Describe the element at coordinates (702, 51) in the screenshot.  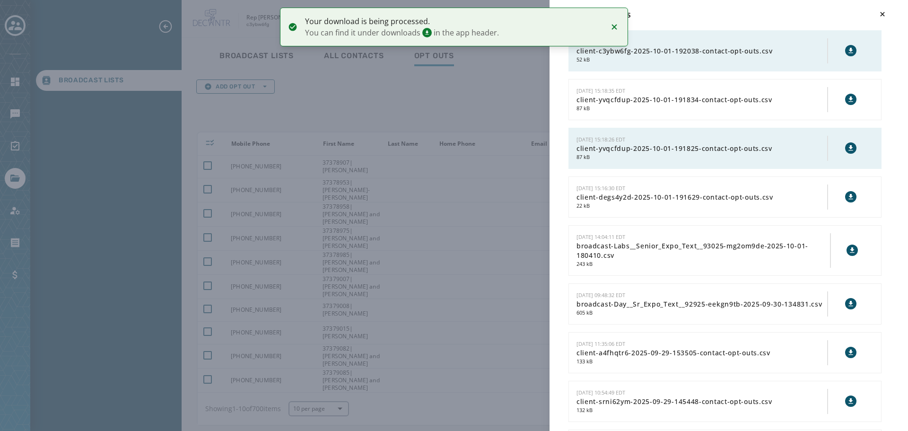
I see `span: client-c3ybw6fg-2025-10-01-192038-contact-opt-outs.csv` at that location.